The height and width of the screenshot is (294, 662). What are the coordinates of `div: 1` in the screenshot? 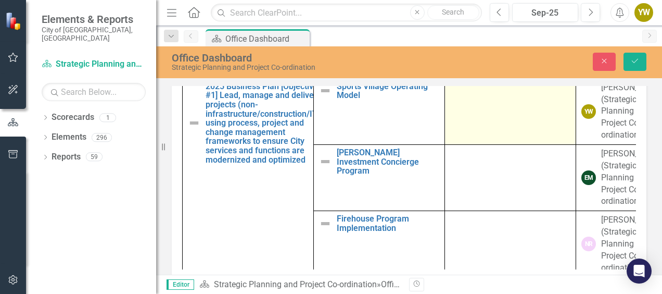 It's located at (108, 117).